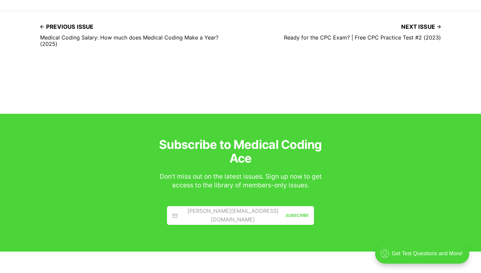  Describe the element at coordinates (241, 181) in the screenshot. I see `div: Don’t miss out on the latest issues. Sign up now to get access to the library of members-only iss...` at that location.